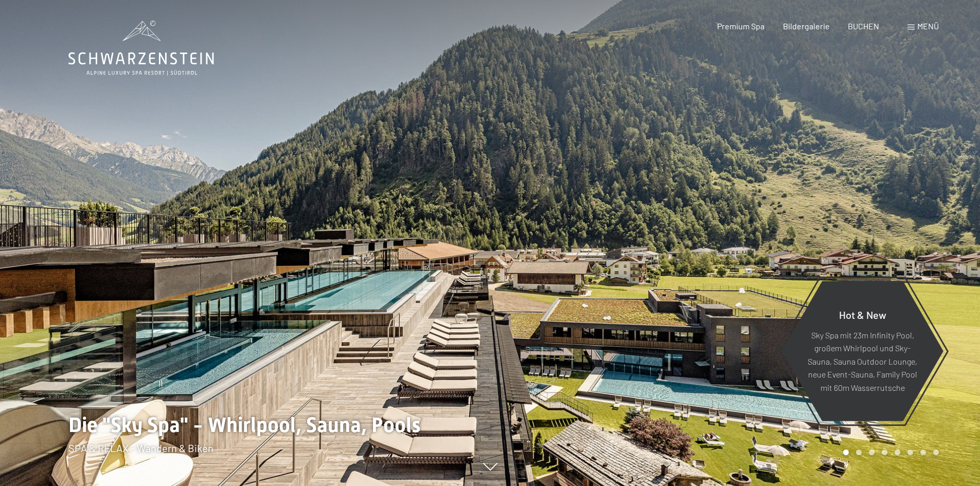 This screenshot has width=980, height=486. I want to click on span: Bildergalerie, so click(806, 26).